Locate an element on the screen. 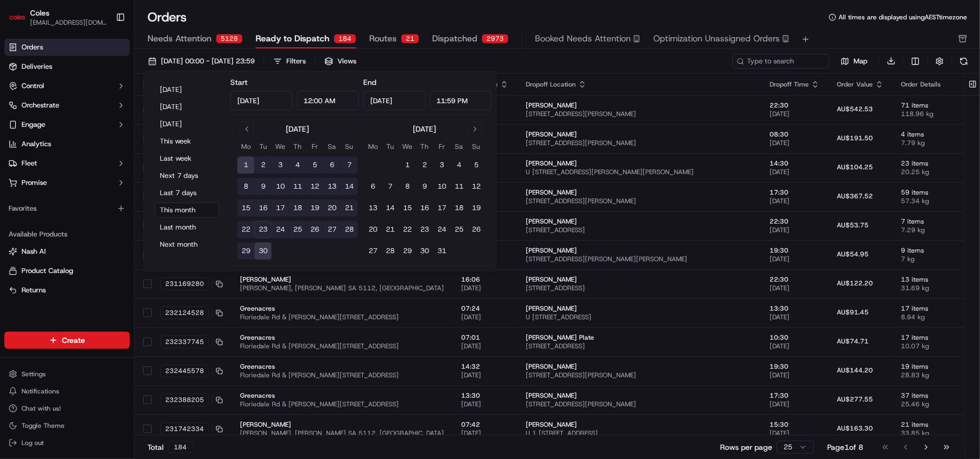 This screenshot has width=980, height=459. span: 23 items is located at coordinates (928, 163).